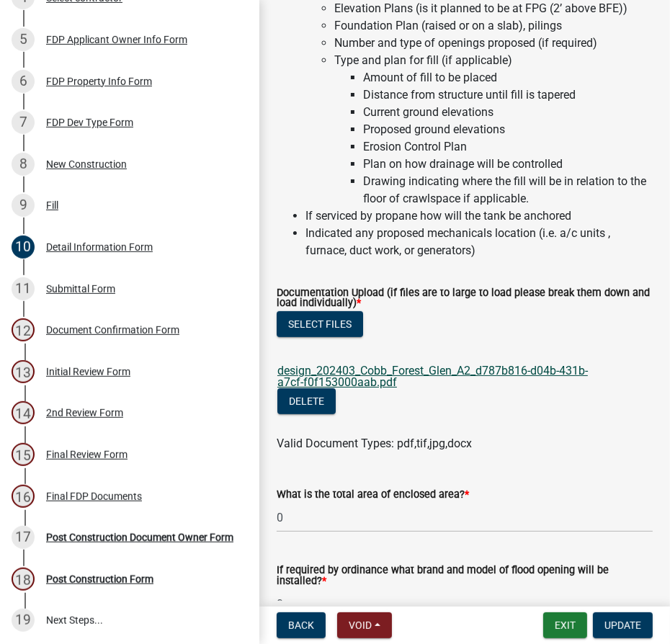 The image size is (670, 644). I want to click on div: 16, so click(23, 497).